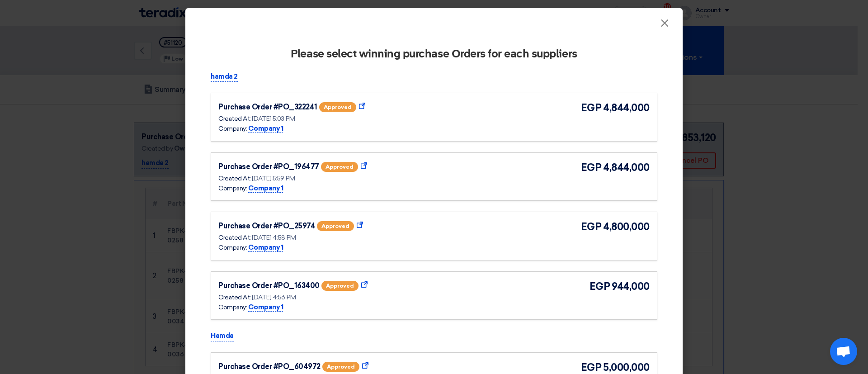 The width and height of the screenshot is (868, 374). I want to click on p: Hamda, so click(222, 336).